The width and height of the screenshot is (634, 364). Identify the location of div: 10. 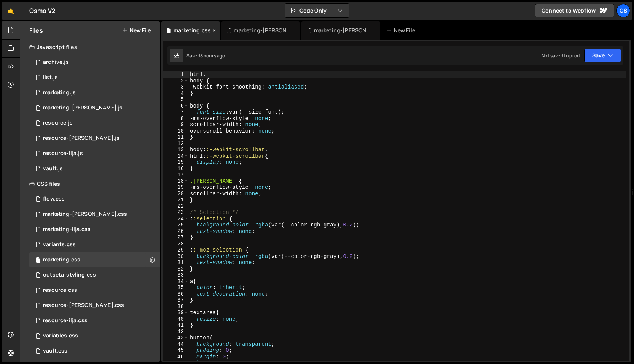
(176, 131).